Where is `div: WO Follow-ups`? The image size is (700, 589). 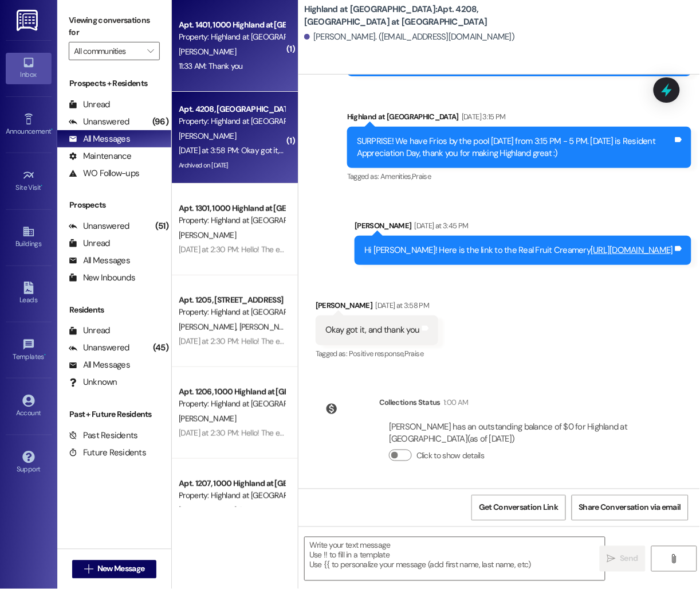 div: WO Follow-ups is located at coordinates (104, 173).